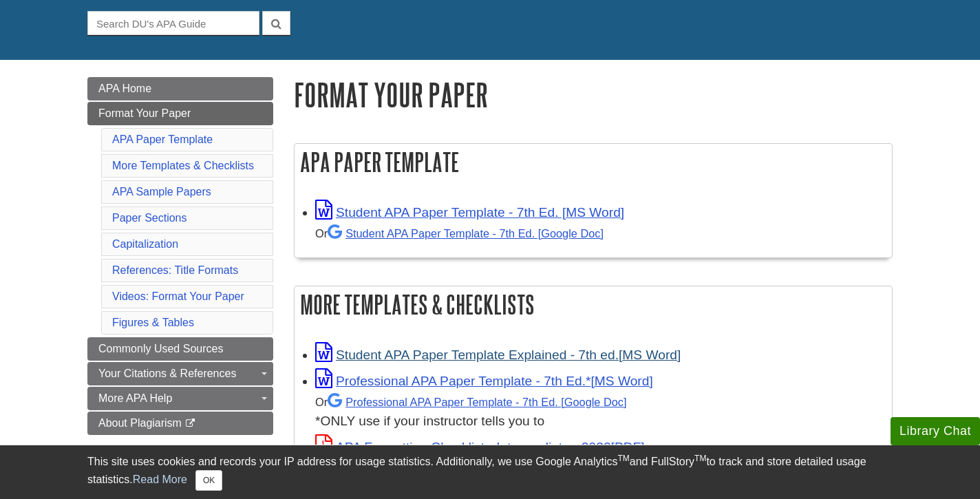 This screenshot has width=980, height=499. Describe the element at coordinates (180, 349) in the screenshot. I see `a: Commonly Used Sources` at that location.